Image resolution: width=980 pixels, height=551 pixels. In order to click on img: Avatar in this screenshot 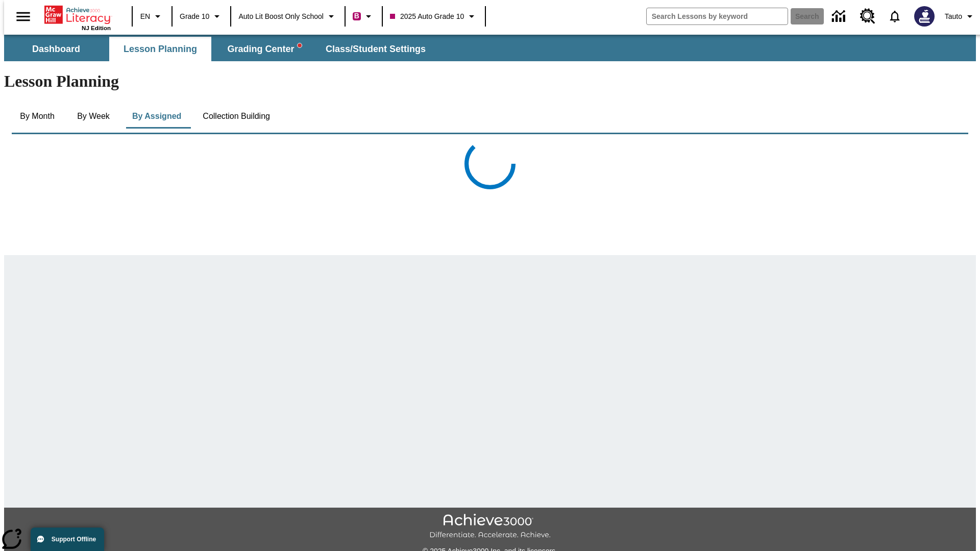, I will do `click(924, 17)`.